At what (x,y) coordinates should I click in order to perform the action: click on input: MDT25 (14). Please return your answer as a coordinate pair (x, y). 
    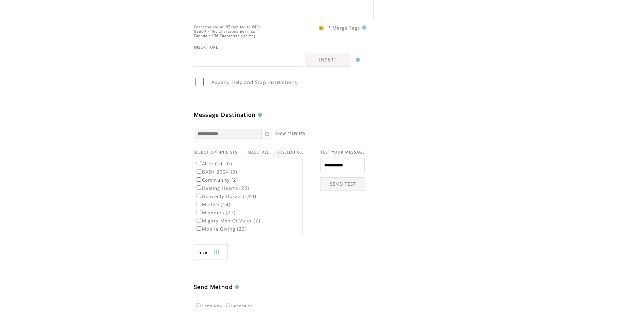
    Looking at the image, I should click on (198, 204).